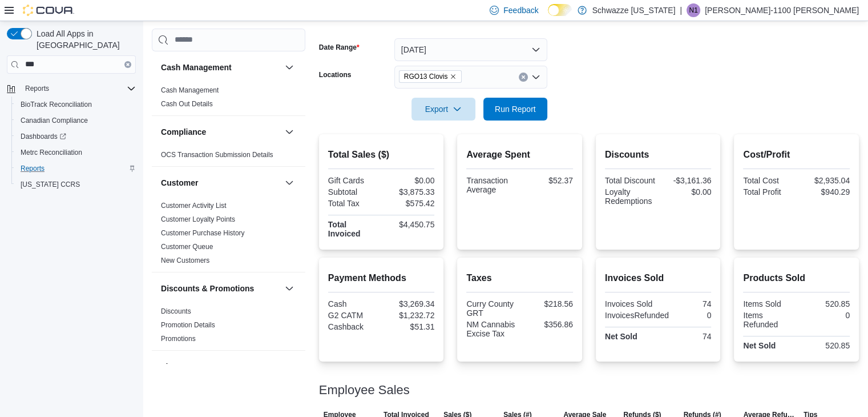 The width and height of the screenshot is (868, 417). I want to click on h2: Payment Methods, so click(381, 278).